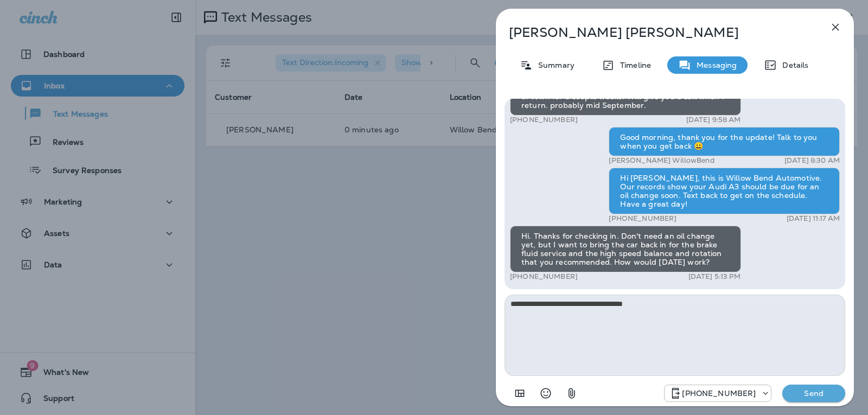 The width and height of the screenshot is (868, 415). What do you see at coordinates (718, 393) in the screenshot?
I see `div: +1 (813) 497-4455` at bounding box center [718, 393].